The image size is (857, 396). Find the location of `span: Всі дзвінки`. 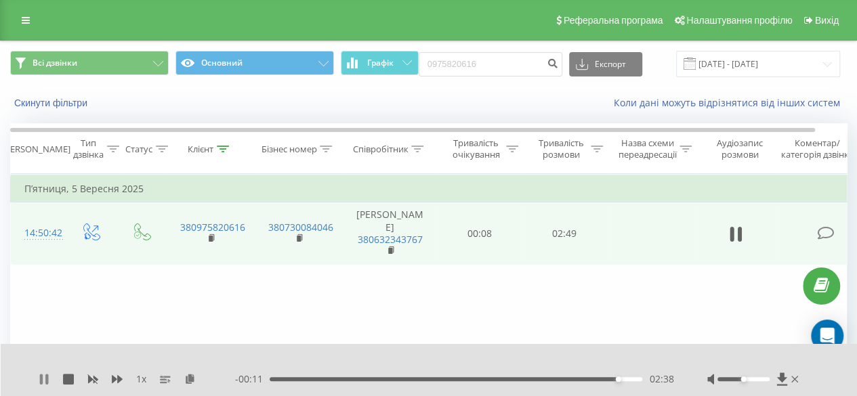

span: Всі дзвінки is located at coordinates (55, 63).